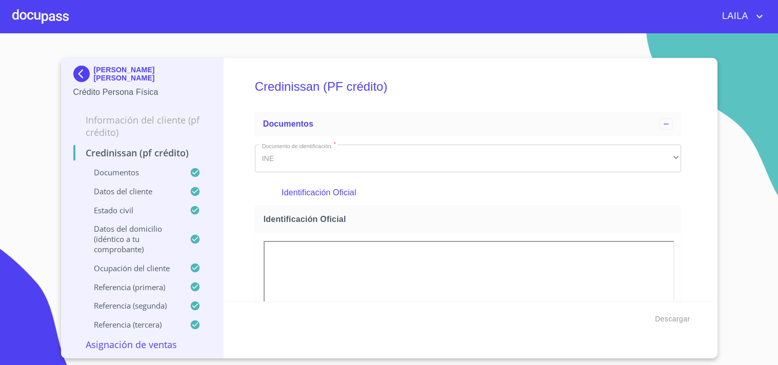 Image resolution: width=778 pixels, height=365 pixels. Describe the element at coordinates (734, 16) in the screenshot. I see `span: LAILA` at that location.